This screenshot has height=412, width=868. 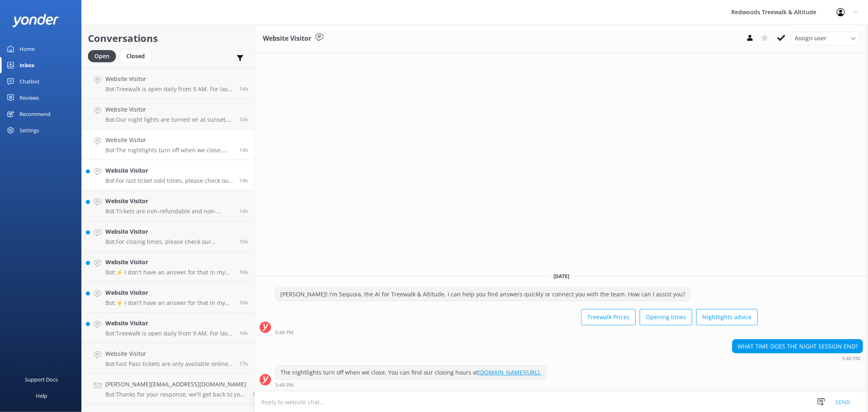 I want to click on button: Opening times, so click(x=665, y=317).